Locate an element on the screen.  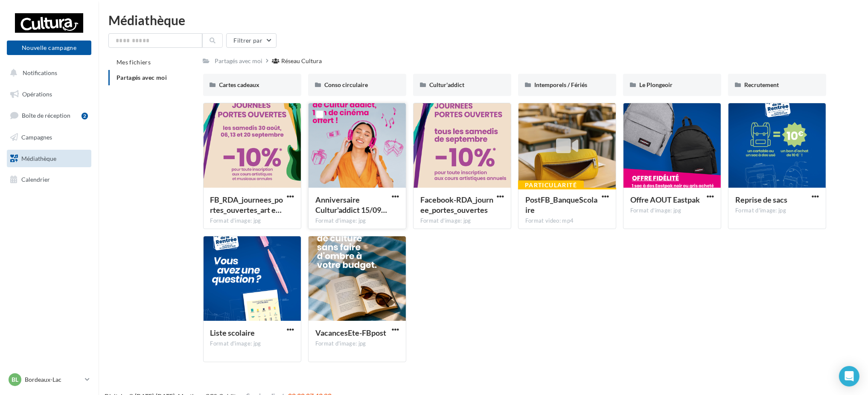
span: Recrutement is located at coordinates (761, 84).